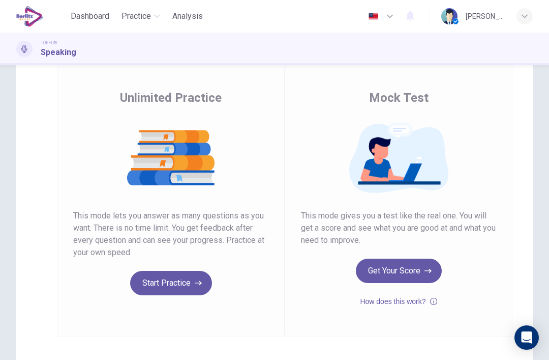 The height and width of the screenshot is (360, 549). What do you see at coordinates (450, 16) in the screenshot?
I see `img: Profile picture` at bounding box center [450, 16].